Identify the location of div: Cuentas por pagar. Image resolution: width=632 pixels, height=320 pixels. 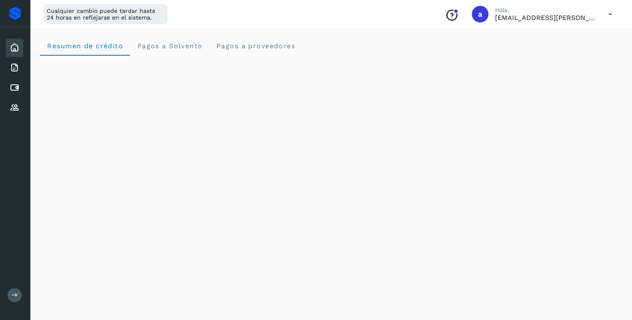
(15, 88).